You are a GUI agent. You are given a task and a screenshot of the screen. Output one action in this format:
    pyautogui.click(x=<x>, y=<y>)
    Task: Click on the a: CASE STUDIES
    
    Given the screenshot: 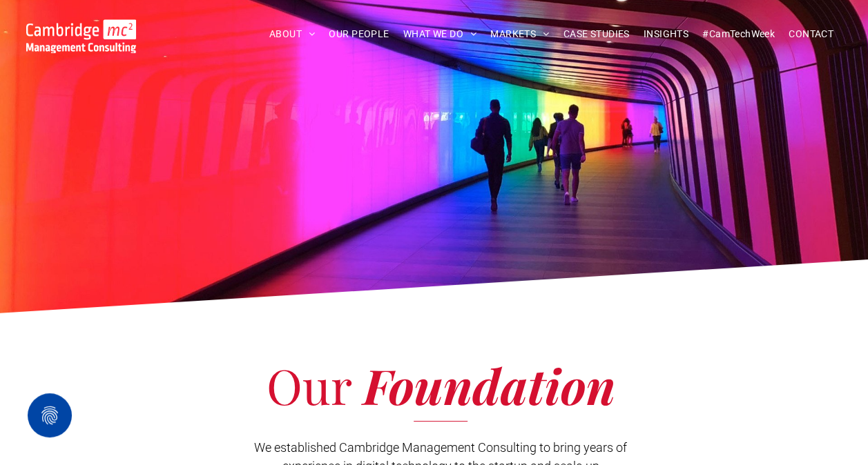 What is the action you would take?
    pyautogui.click(x=596, y=34)
    